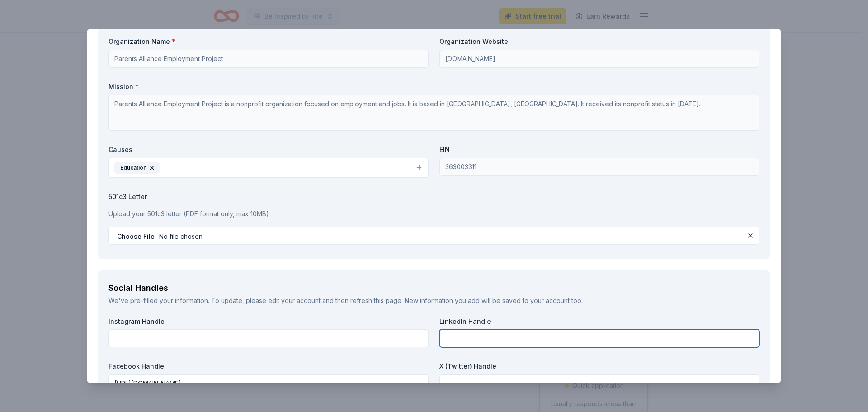  I want to click on label: Causes, so click(269, 150).